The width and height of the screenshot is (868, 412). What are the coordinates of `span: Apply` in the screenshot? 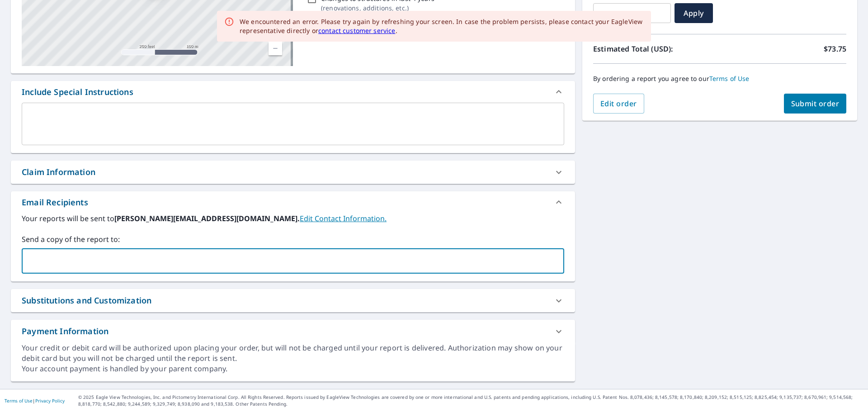 It's located at (693, 13).